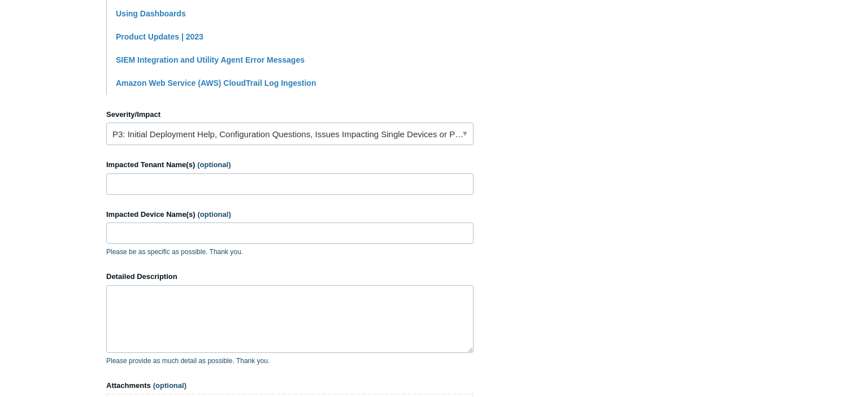  What do you see at coordinates (290, 277) in the screenshot?
I see `label: Detailed Description` at bounding box center [290, 277].